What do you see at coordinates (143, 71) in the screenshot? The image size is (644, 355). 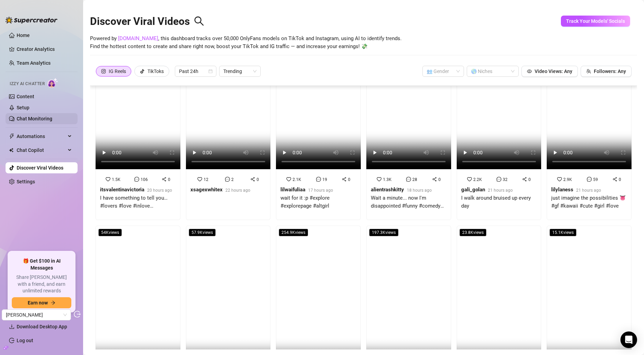 I see `span: tik-tok` at bounding box center [143, 71].